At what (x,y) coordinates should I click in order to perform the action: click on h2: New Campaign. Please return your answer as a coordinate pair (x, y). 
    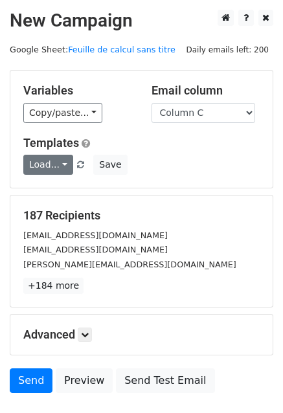
    Looking at the image, I should click on (141, 21).